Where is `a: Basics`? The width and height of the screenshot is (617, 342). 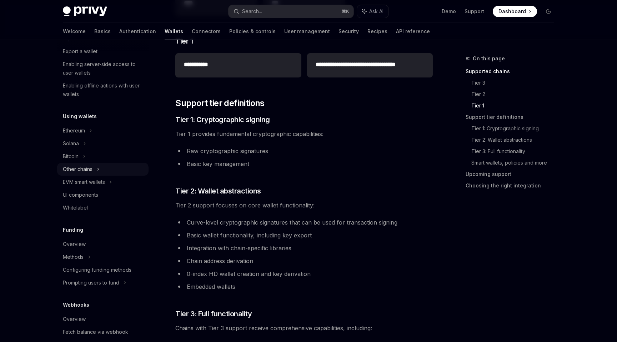 a: Basics is located at coordinates (102, 31).